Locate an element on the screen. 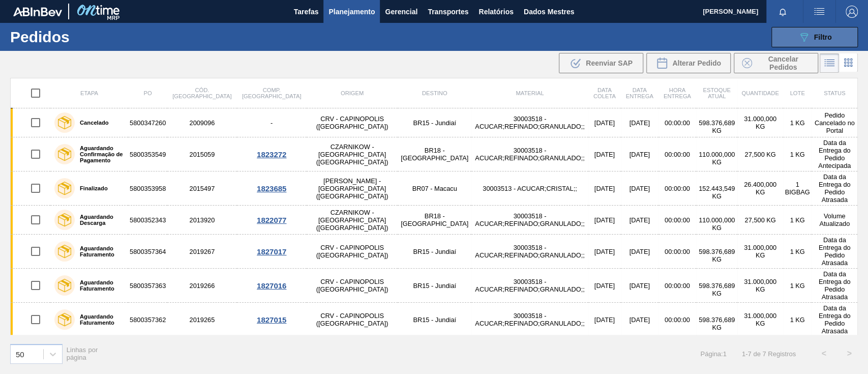 Image resolution: width=868 pixels, height=374 pixels. div: Visão em Lista is located at coordinates (830, 63).